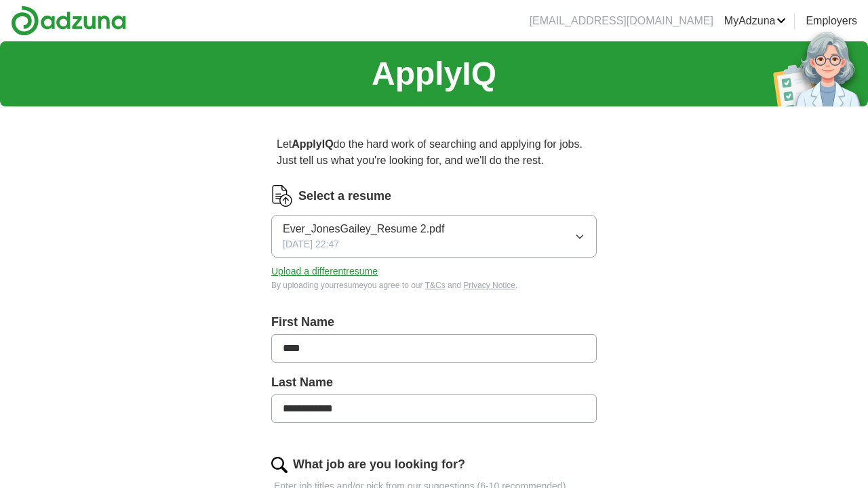  Describe the element at coordinates (345, 196) in the screenshot. I see `label: Select a resume` at that location.